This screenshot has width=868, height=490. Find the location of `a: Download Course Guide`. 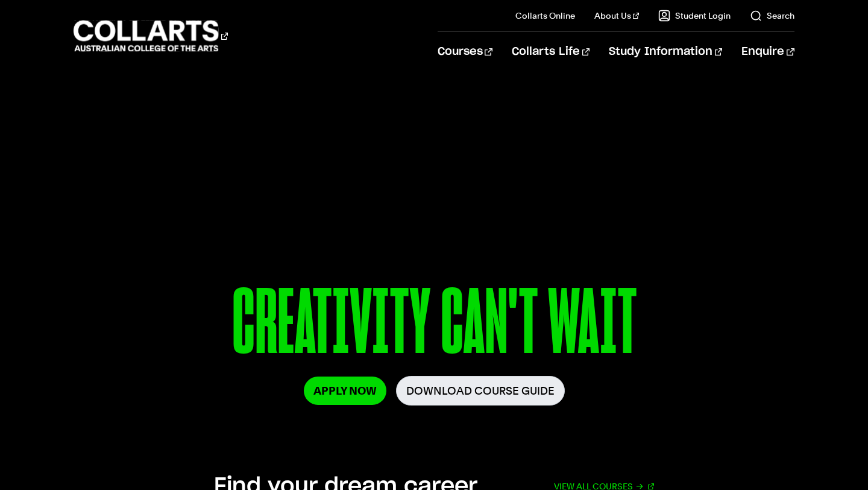

a: Download Course Guide is located at coordinates (481, 390).